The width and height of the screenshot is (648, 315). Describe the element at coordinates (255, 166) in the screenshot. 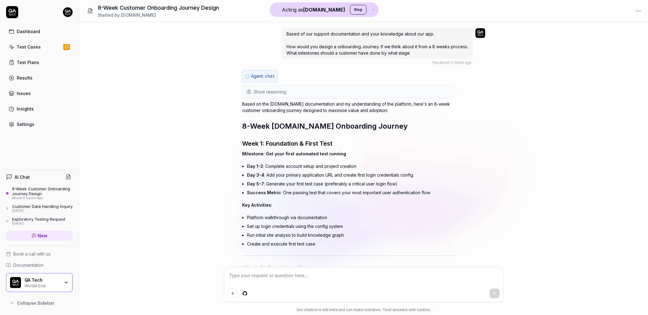

I see `span: Day 1-2` at that location.